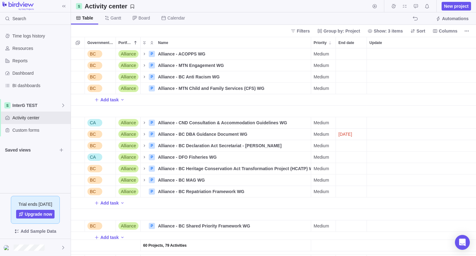 Image resolution: width=476 pixels, height=256 pixels. I want to click on div: 60 Projects, 79 Activities, so click(226, 246).